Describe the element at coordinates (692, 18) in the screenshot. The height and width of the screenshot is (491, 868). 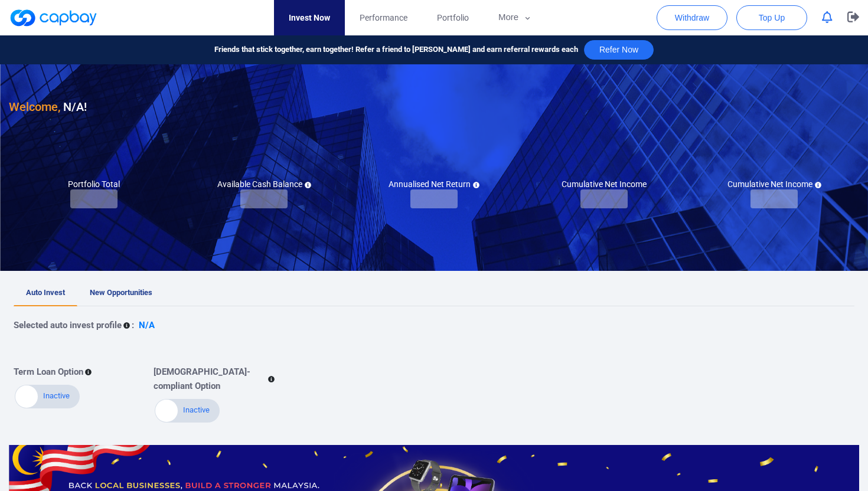
I see `button: Withdraw` at that location.